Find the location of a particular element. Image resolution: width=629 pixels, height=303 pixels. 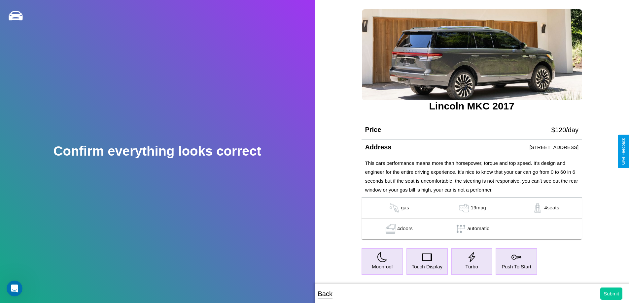

p: gas is located at coordinates (405, 208).